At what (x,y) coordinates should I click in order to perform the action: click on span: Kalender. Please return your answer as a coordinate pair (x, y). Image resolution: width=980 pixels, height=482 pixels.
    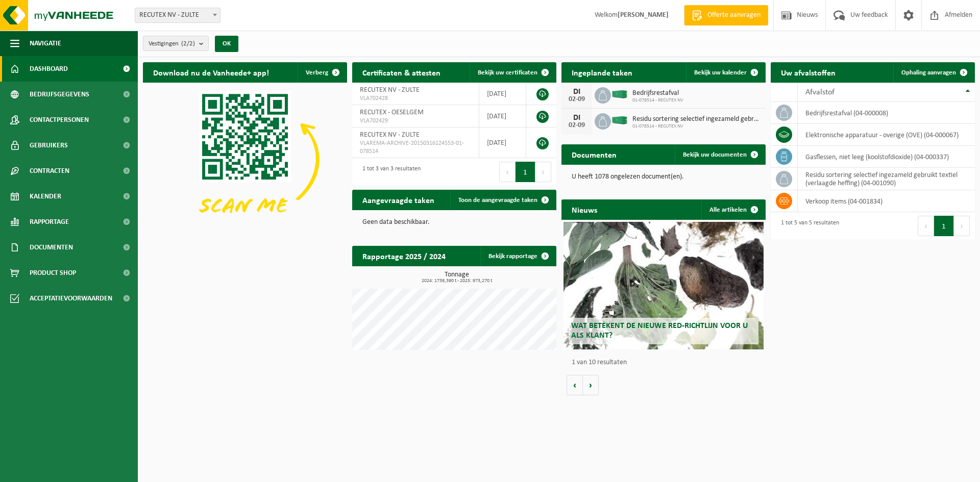
    Looking at the image, I should click on (46, 197).